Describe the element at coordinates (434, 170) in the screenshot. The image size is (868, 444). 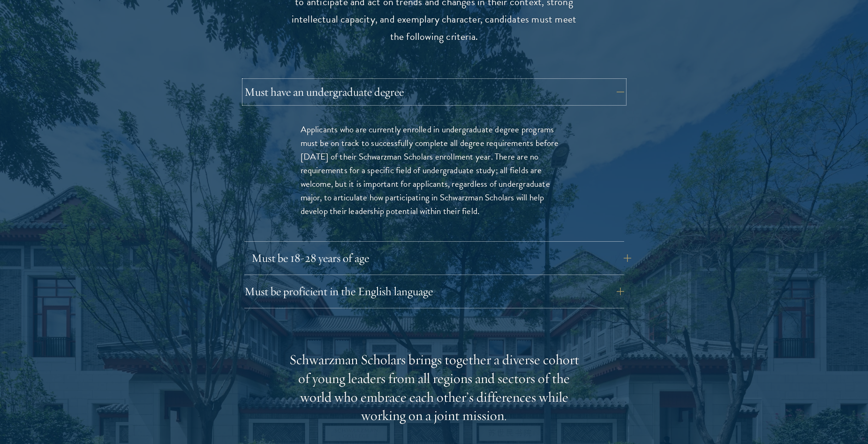
I see `p: Applicants who are currently enrolled in undergraduate degree programs must be on track to succes...` at that location.